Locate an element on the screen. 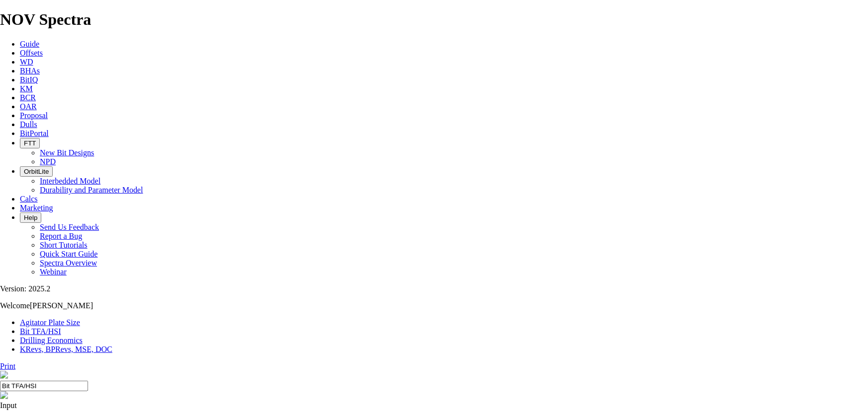 The image size is (868, 411). span: Calcs is located at coordinates (29, 199).